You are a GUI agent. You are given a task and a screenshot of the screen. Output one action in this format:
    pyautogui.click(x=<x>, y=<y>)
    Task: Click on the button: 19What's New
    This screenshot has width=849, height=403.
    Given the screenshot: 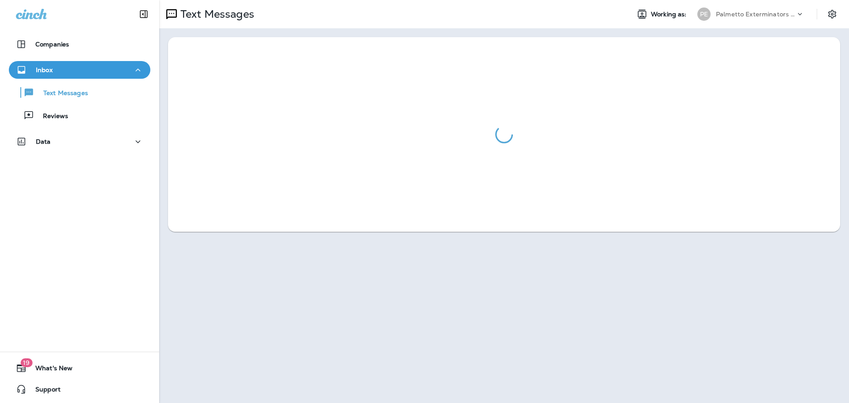 What is the action you would take?
    pyautogui.click(x=80, y=368)
    